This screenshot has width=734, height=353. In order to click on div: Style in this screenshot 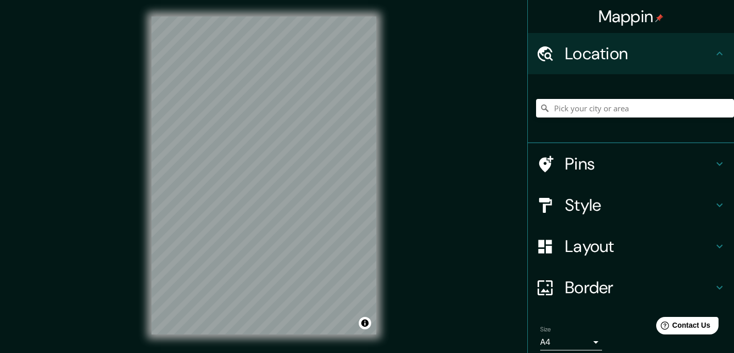, I will do `click(631, 205)`.